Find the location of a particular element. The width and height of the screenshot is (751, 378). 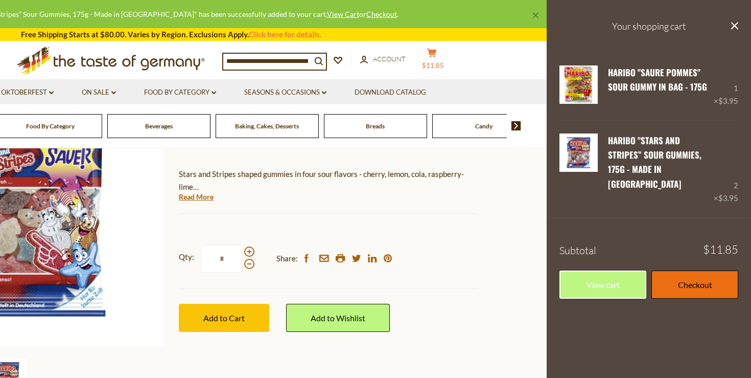

a: Breads is located at coordinates (375, 126).